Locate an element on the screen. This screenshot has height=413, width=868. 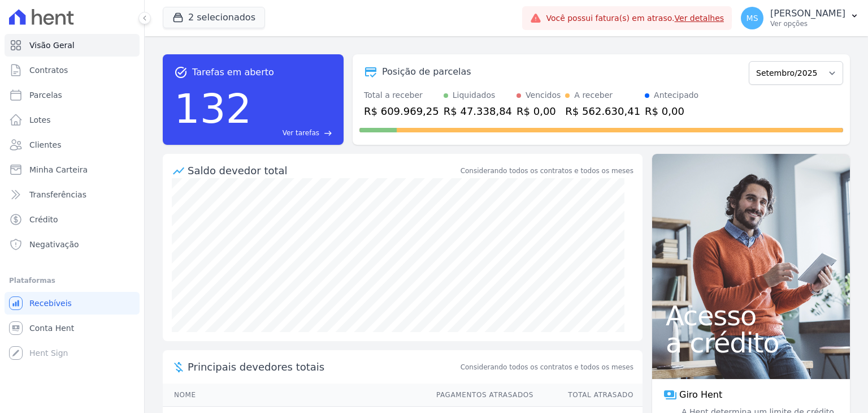
span: Você possui fatura(s) em atraso. is located at coordinates (634, 18).